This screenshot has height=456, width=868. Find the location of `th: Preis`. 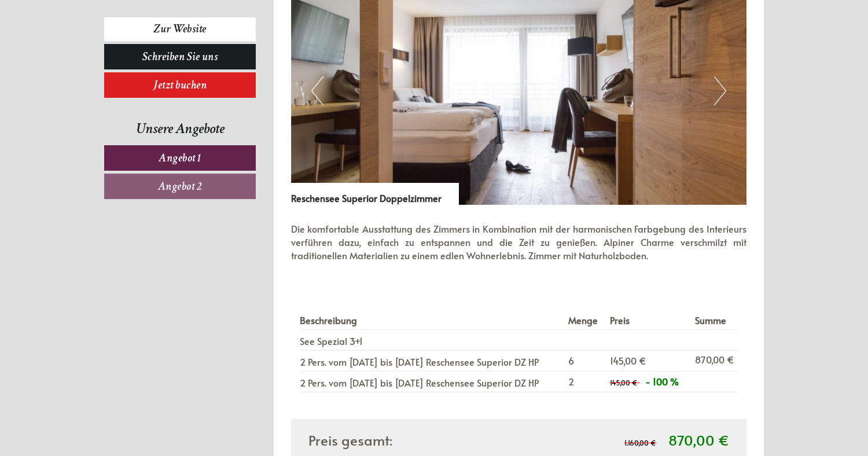

th: Preis is located at coordinates (648, 320).